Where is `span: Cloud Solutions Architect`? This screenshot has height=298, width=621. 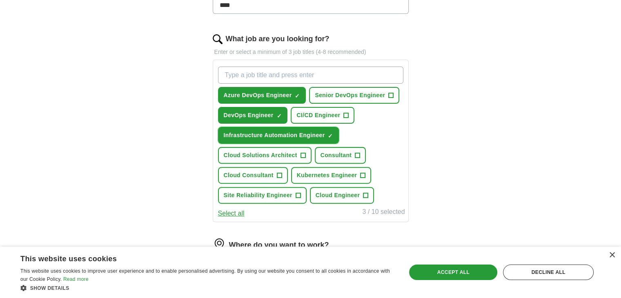 span: Cloud Solutions Architect is located at coordinates (260, 155).